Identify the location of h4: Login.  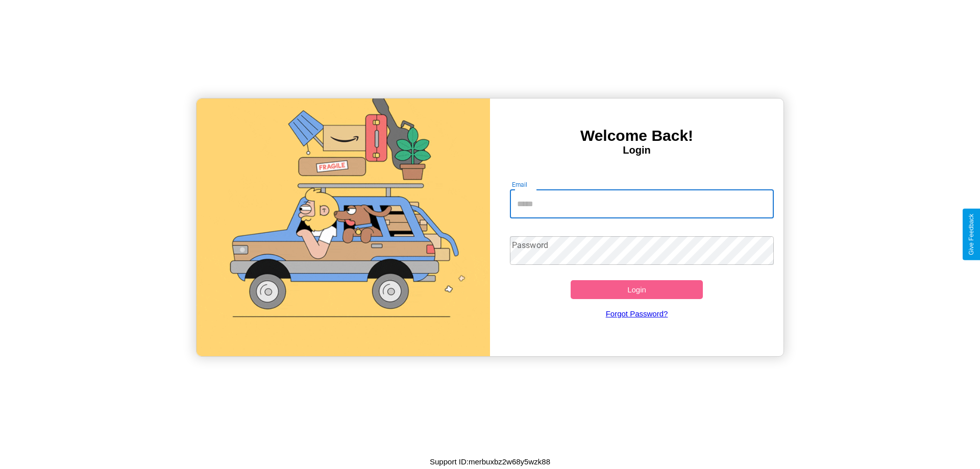
(637, 150).